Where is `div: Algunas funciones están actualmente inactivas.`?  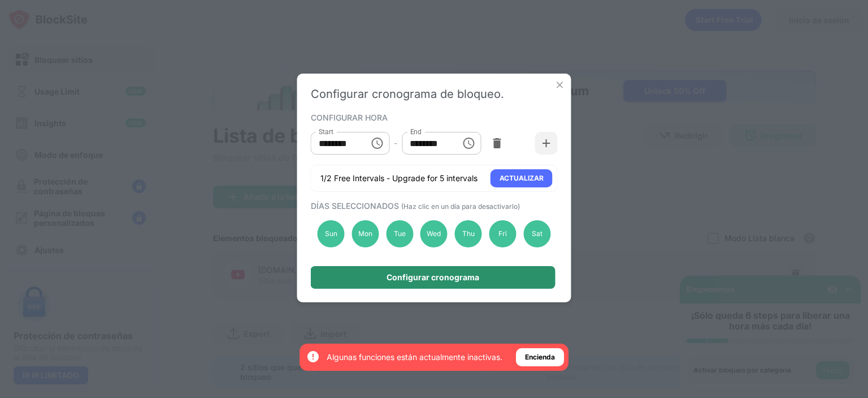 div: Algunas funciones están actualmente inactivas. is located at coordinates (414, 357).